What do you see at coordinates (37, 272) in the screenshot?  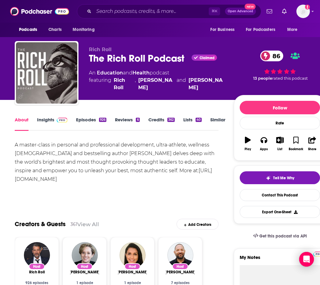 I see `span: Rich Roll` at bounding box center [37, 272].